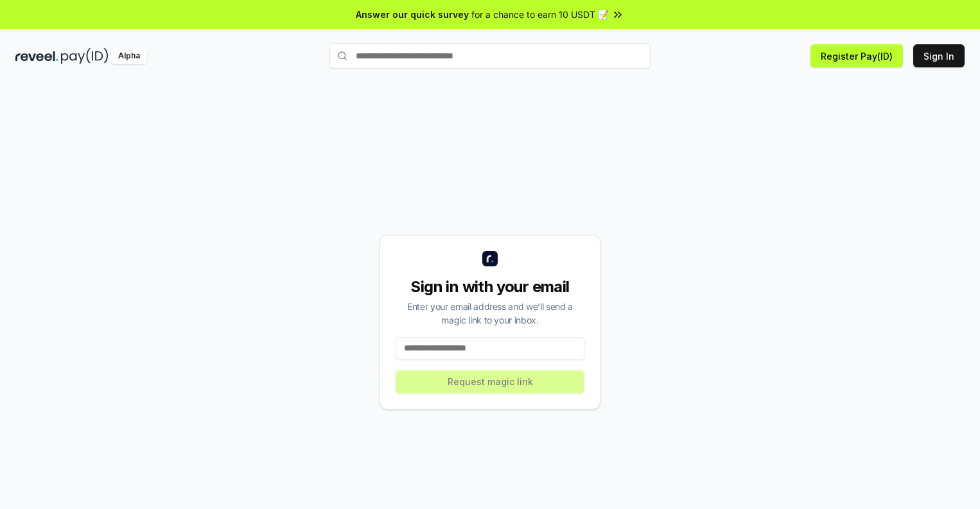  What do you see at coordinates (129, 56) in the screenshot?
I see `div: Alpha` at bounding box center [129, 56].